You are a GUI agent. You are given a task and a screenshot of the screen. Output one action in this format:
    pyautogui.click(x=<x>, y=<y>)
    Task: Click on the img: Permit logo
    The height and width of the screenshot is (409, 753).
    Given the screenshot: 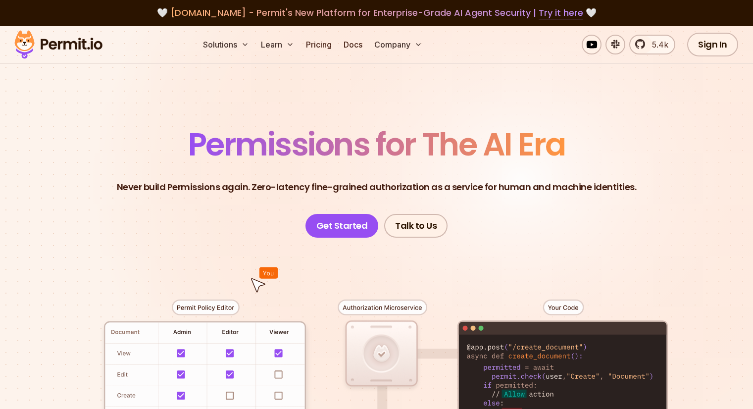 What is the action you would take?
    pyautogui.click(x=58, y=45)
    